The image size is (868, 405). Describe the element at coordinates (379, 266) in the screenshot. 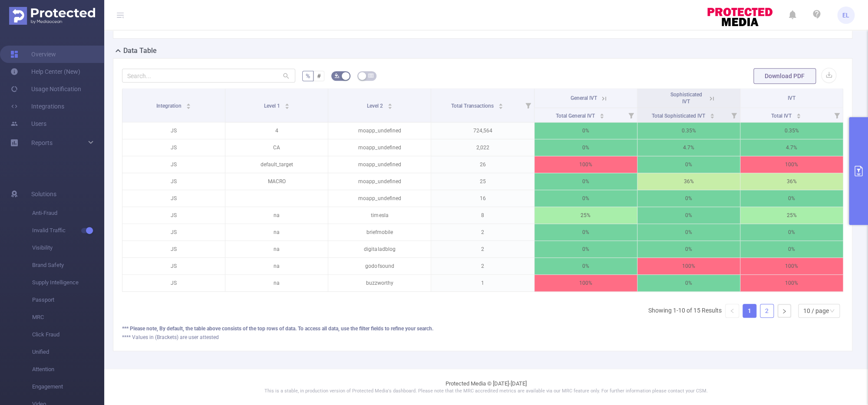

I see `p: godofsound` at that location.